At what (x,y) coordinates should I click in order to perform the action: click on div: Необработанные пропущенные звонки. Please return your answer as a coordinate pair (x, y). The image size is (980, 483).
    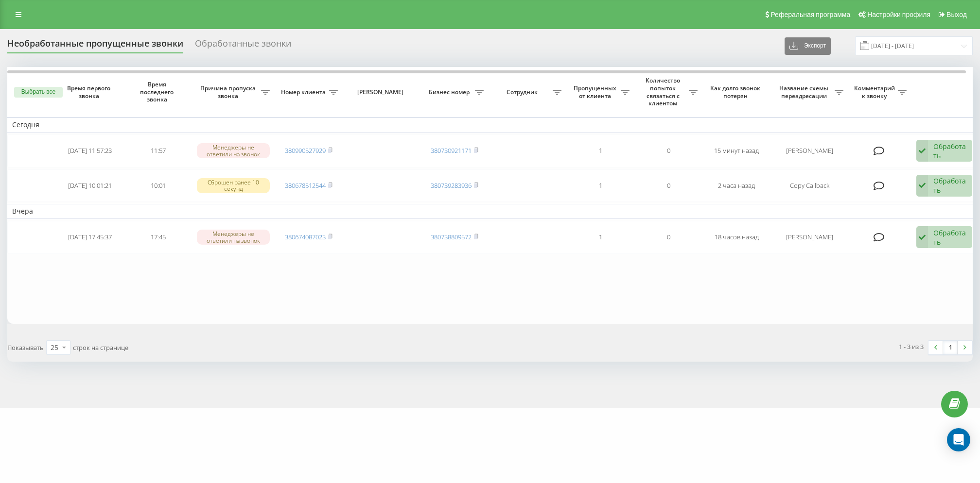
    Looking at the image, I should click on (96, 46).